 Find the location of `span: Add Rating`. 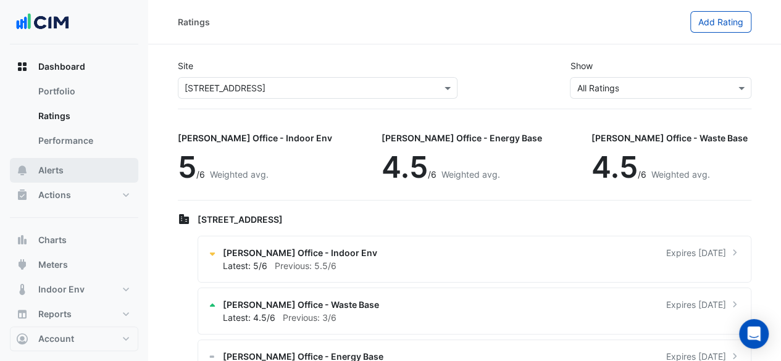

span: Add Rating is located at coordinates (720, 22).